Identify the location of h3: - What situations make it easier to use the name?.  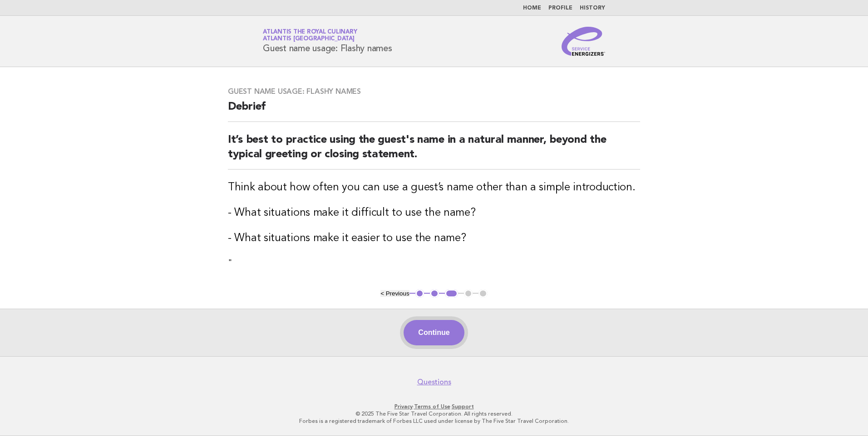
(434, 239).